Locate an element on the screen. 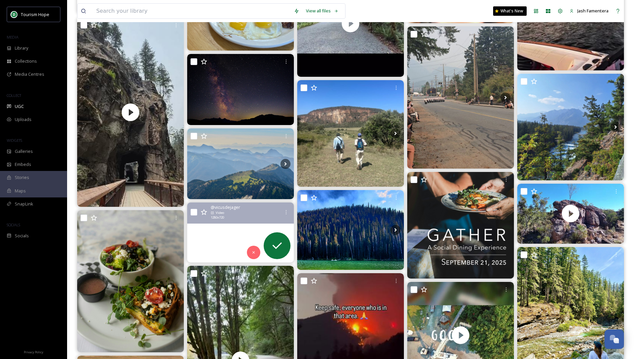 The height and width of the screenshot is (359, 634). span: Tourism Hope is located at coordinates (35, 14).